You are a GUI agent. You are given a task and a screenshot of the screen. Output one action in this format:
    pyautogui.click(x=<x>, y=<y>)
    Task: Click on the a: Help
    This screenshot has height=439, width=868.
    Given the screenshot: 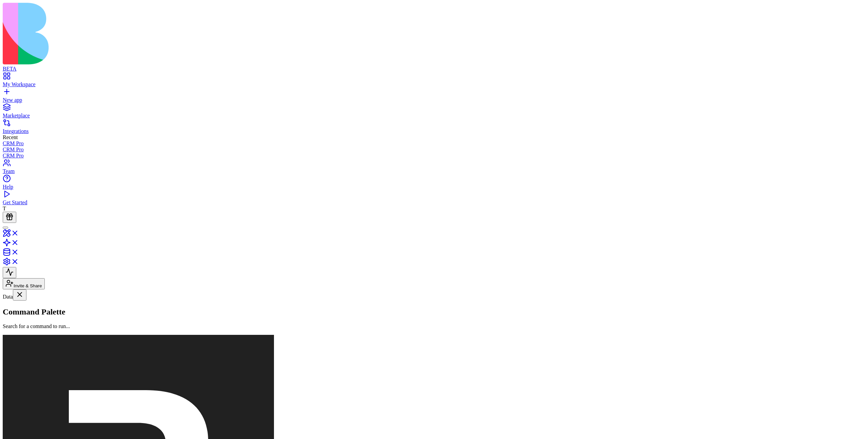 What is the action you would take?
    pyautogui.click(x=434, y=184)
    